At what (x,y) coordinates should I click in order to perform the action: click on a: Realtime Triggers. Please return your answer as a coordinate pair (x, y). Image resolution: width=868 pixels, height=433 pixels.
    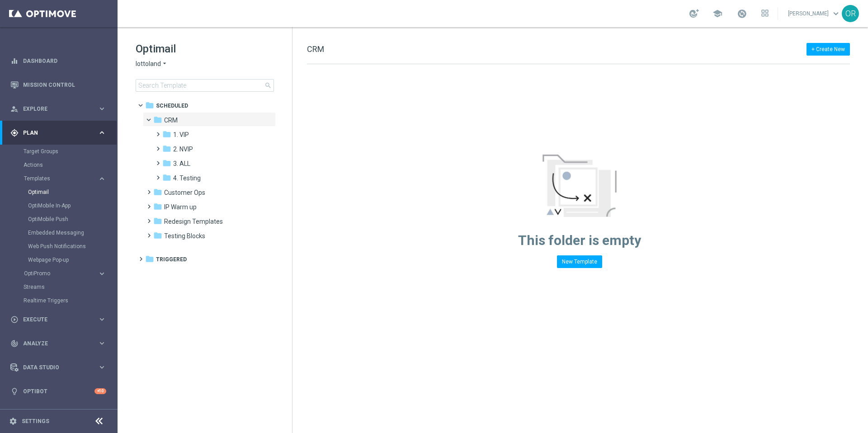
    Looking at the image, I should click on (59, 301).